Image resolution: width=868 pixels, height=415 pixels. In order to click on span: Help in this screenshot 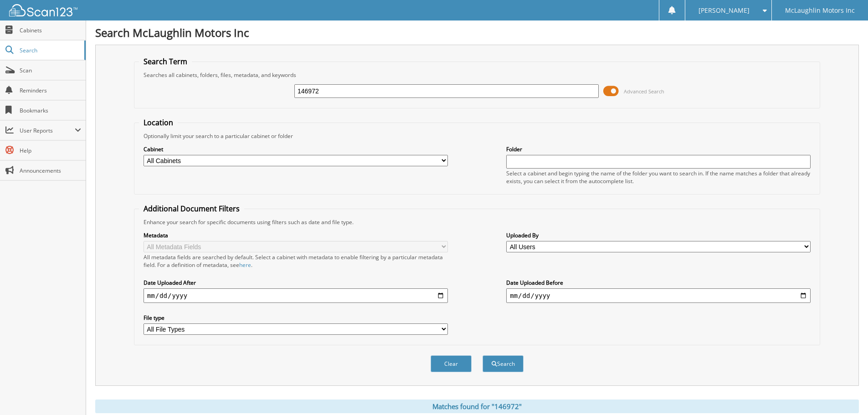, I will do `click(50, 151)`.